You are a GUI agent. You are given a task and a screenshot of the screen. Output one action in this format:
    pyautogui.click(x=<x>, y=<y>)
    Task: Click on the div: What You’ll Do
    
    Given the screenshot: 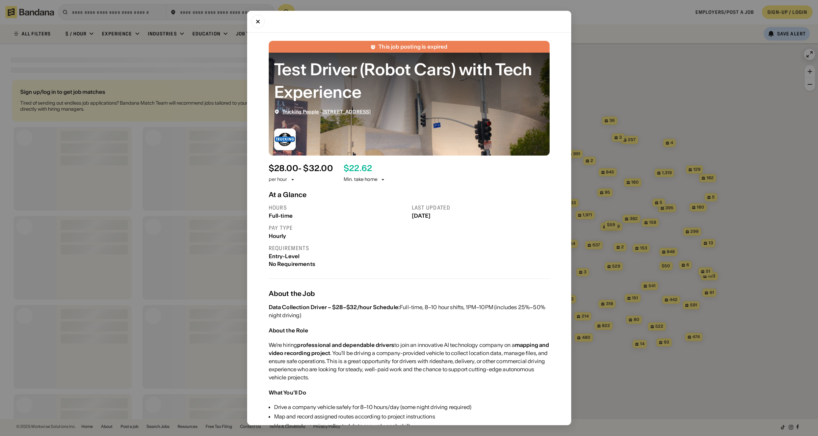 What is the action you would take?
    pyautogui.click(x=287, y=393)
    